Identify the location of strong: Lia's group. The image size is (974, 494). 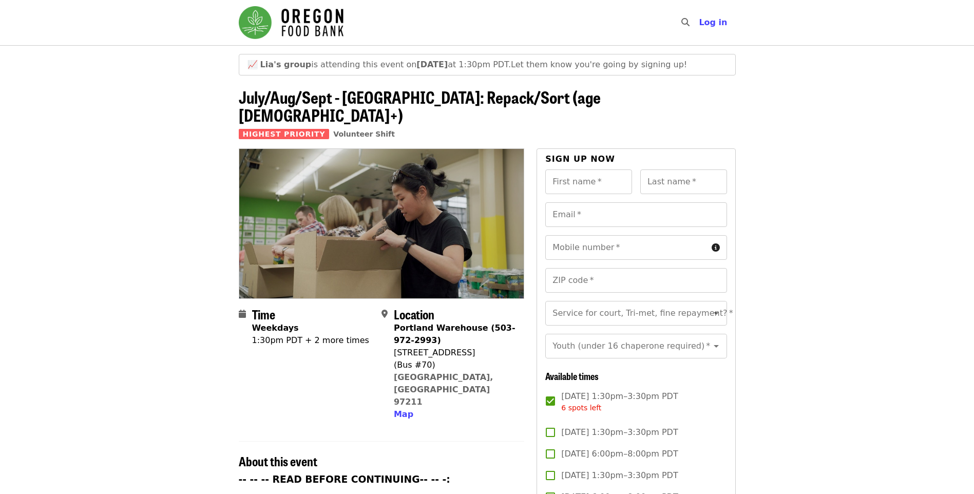
(286, 64).